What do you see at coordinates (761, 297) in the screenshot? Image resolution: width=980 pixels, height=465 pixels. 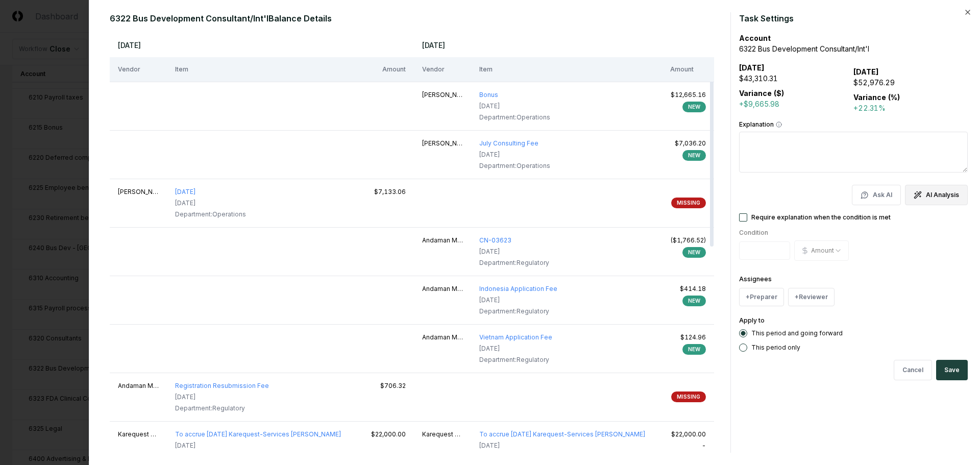 I see `button: +Preparer` at bounding box center [761, 297].